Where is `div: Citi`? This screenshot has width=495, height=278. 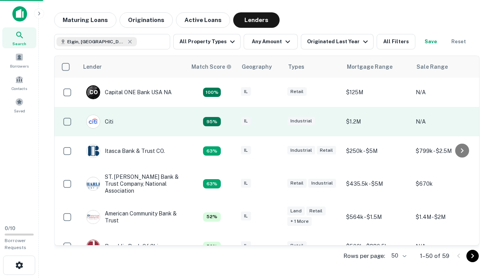
div: Citi is located at coordinates (100, 122).